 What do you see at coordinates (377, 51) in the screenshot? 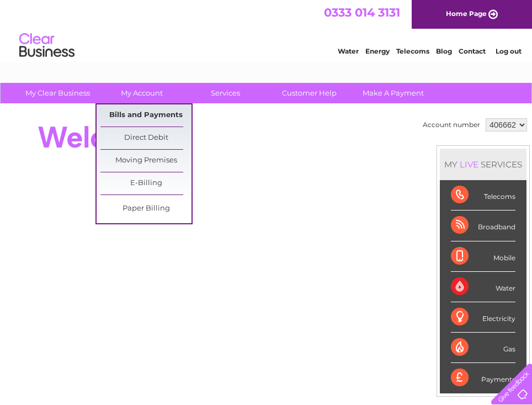
I see `a: Energy` at bounding box center [377, 51].